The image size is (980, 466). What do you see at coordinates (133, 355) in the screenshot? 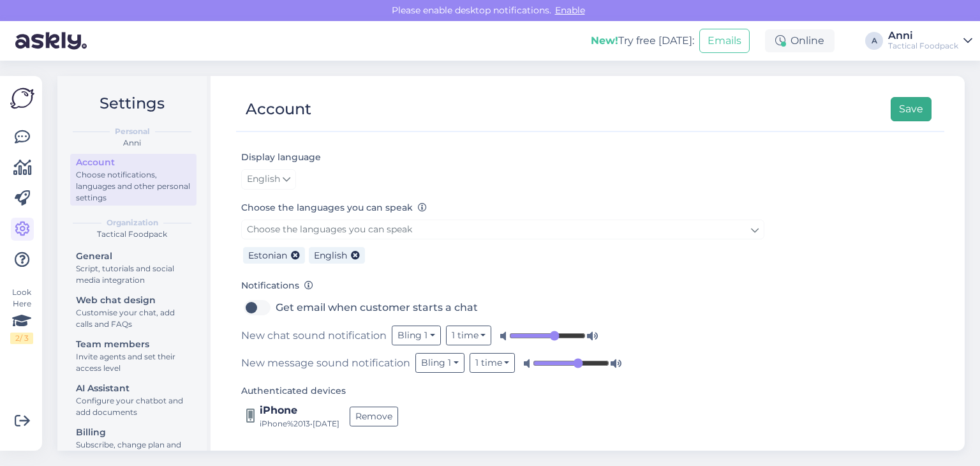
I see `a: Team membersInvite agents and set their access level` at bounding box center [133, 355].